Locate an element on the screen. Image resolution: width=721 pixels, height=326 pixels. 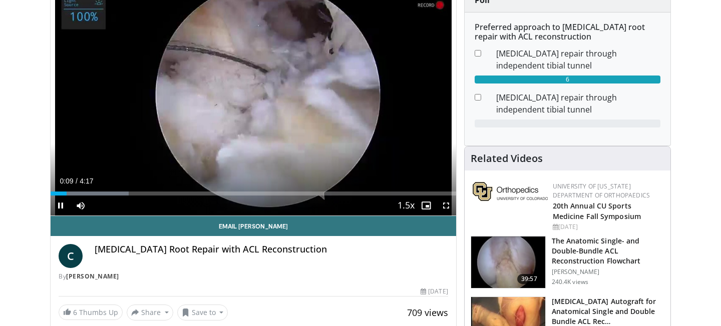
img: 355603a8-37da-49b6-856f-e00d7e9307d3.png.150x105_q85_autocrop_double_scale_upscale_version-0.2.png is located at coordinates (510, 192).